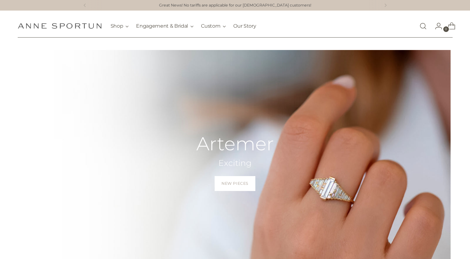  What do you see at coordinates (235, 163) in the screenshot?
I see `h2: Exciting` at bounding box center [235, 163].